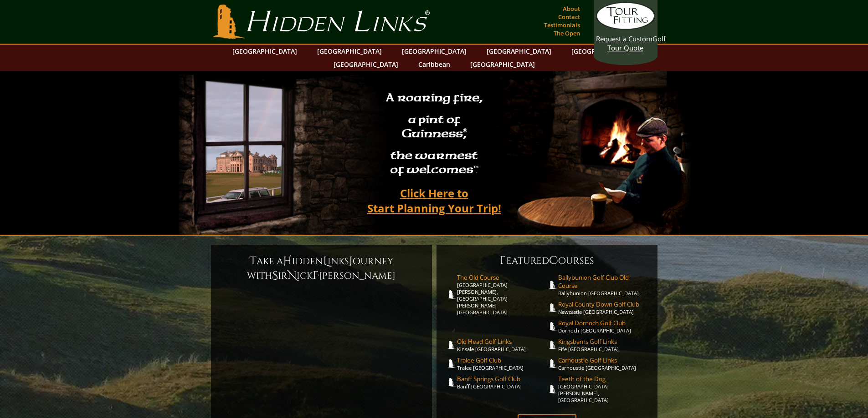  I want to click on span: J, so click(351, 261).